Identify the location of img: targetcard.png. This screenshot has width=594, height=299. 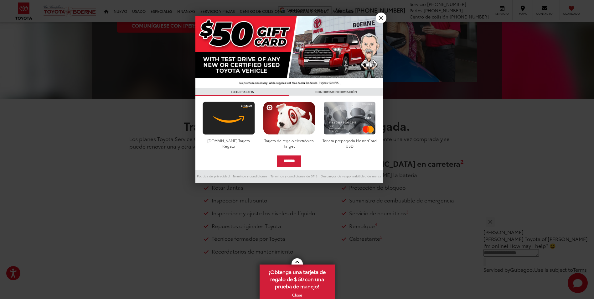
(289, 118).